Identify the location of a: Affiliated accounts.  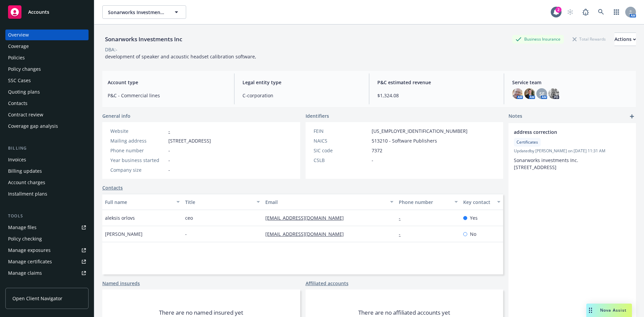
(327, 283).